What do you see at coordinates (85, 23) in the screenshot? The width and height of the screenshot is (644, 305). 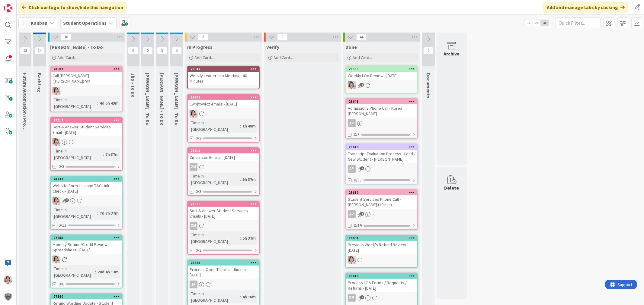 I see `b: Student Operations` at bounding box center [85, 23].